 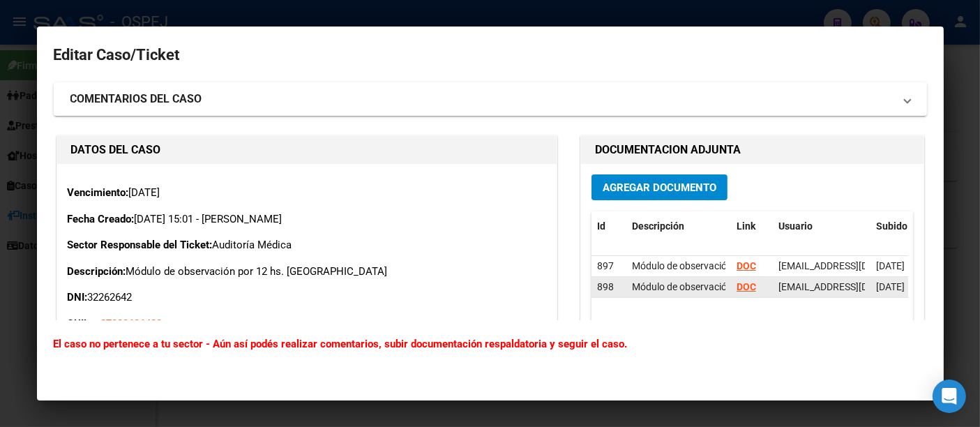 I want to click on datatable-header-cell: Link, so click(x=752, y=226).